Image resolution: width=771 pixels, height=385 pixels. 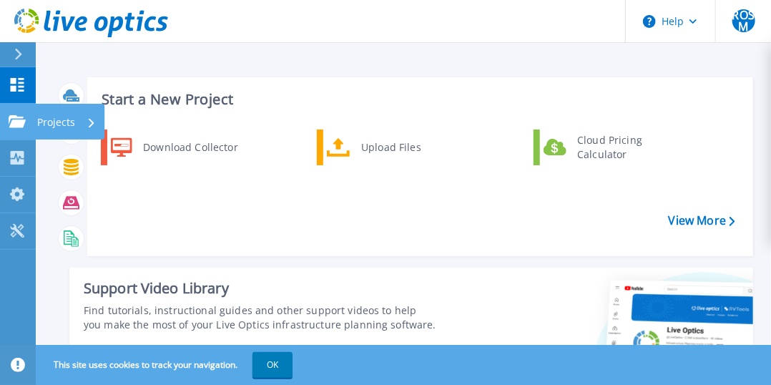 I want to click on div: Find tutorials, instructional guides and other support videos to help you make the most of your L..., so click(x=260, y=318).